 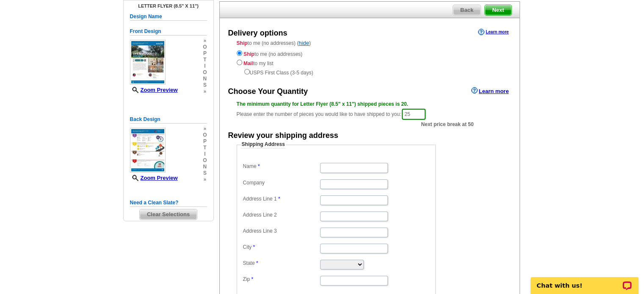 What do you see at coordinates (498, 10) in the screenshot?
I see `span: Next` at bounding box center [498, 10].